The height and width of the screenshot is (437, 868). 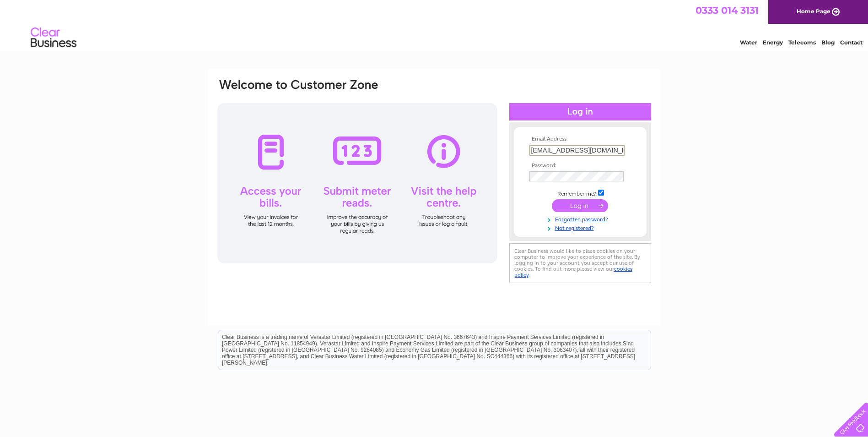 What do you see at coordinates (580, 206) in the screenshot?
I see `input: Submit` at bounding box center [580, 206].